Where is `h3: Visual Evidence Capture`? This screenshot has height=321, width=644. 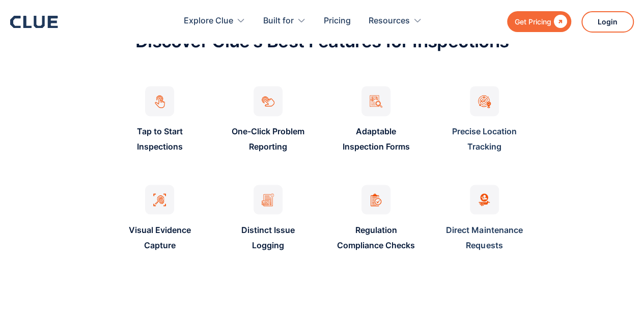 h3: Visual Evidence Capture is located at coordinates (160, 237).